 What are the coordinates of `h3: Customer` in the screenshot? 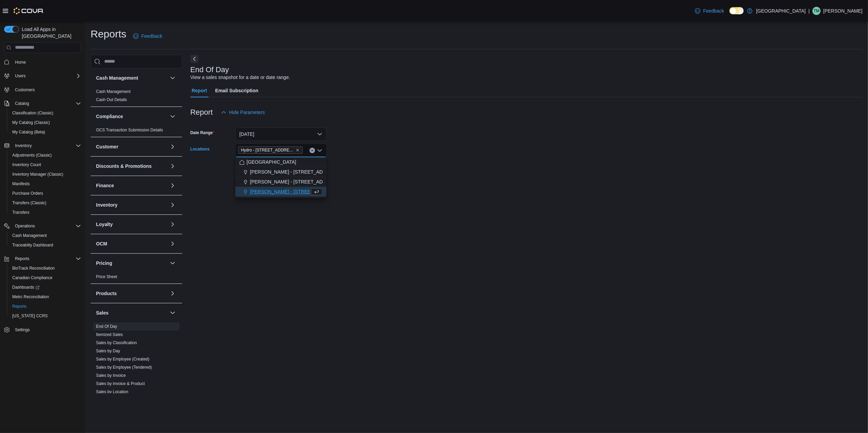 It's located at (107, 147).